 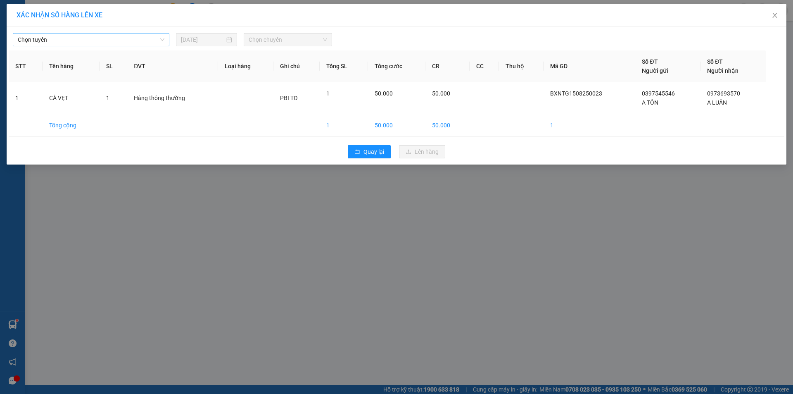 What do you see at coordinates (173, 66) in the screenshot?
I see `th: ĐVT` at bounding box center [173, 66].